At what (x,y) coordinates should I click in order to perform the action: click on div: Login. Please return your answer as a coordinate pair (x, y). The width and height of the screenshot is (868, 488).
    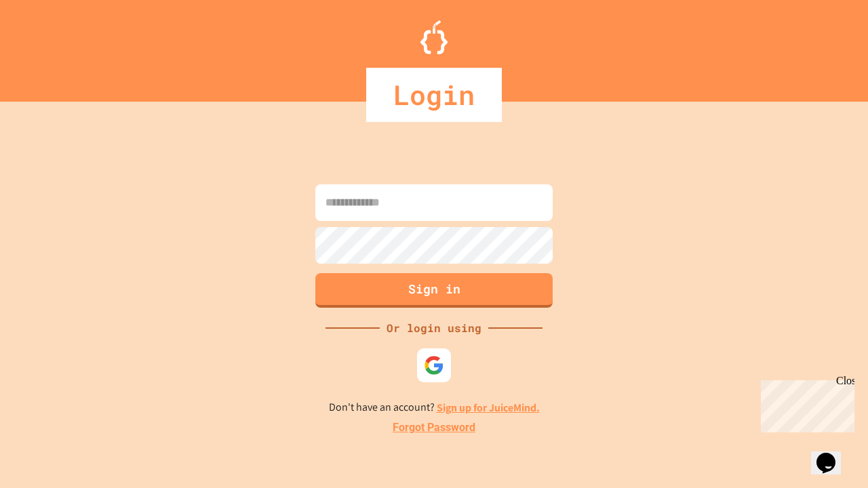
    Looking at the image, I should click on (434, 95).